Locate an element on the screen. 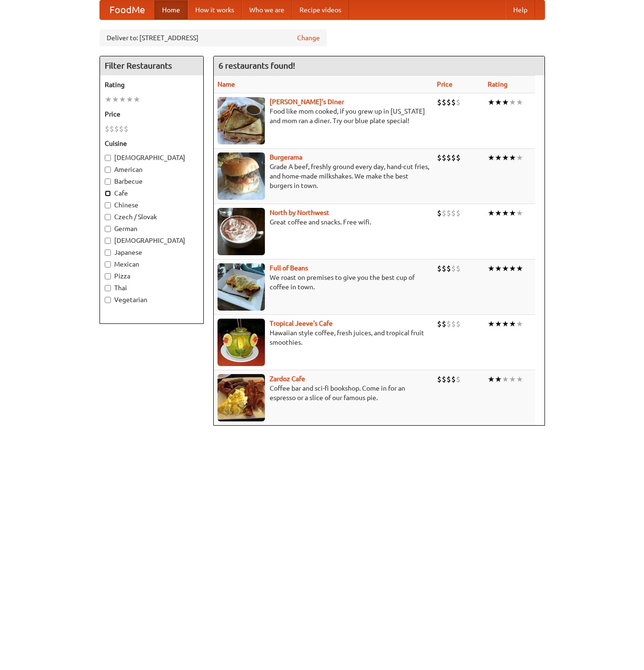 This screenshot has height=670, width=644. h5: Rating is located at coordinates (151, 85).